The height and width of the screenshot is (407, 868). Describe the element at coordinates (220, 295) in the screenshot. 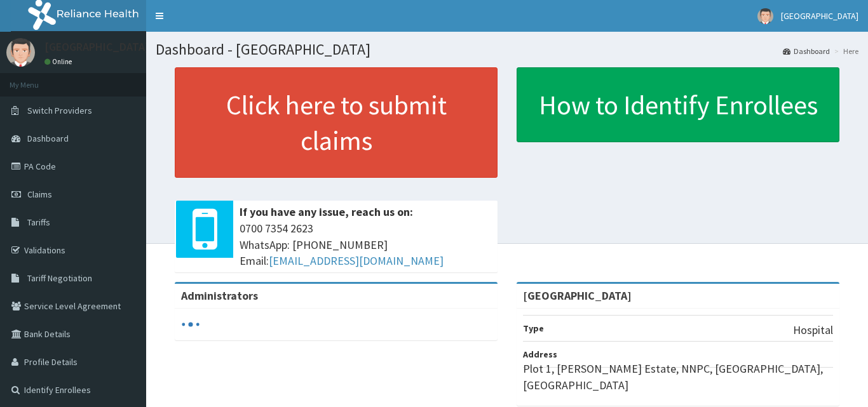

I see `b: Administrators` at that location.